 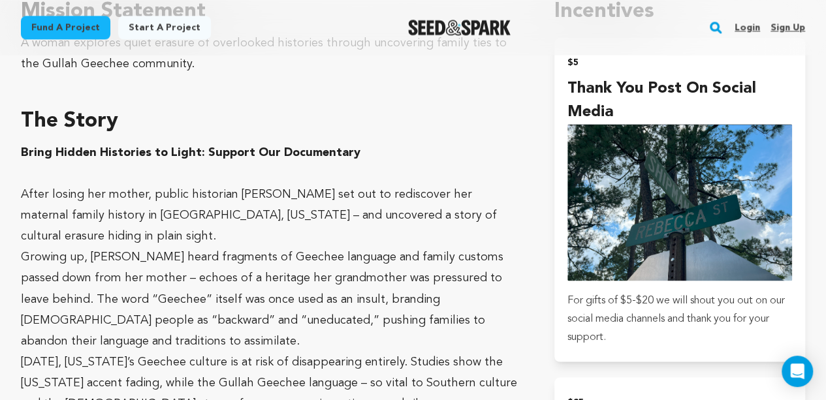 What do you see at coordinates (679, 63) in the screenshot?
I see `h2: $5` at bounding box center [679, 63].